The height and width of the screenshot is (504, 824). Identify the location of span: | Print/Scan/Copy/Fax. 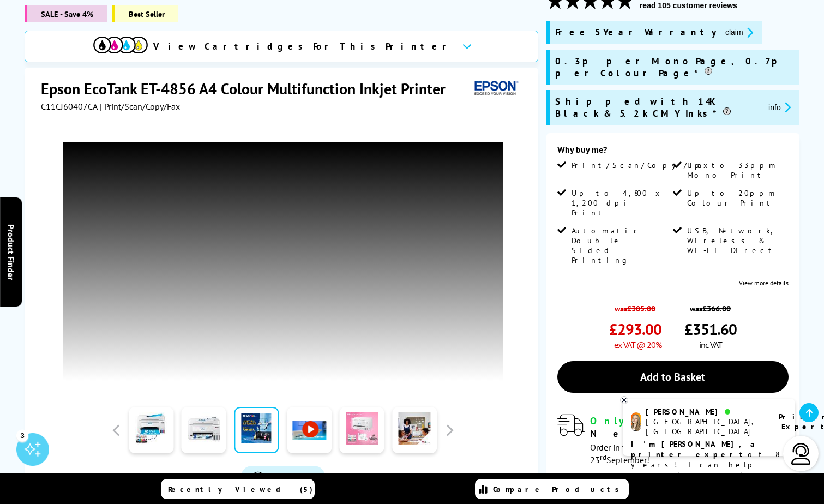
(140, 106).